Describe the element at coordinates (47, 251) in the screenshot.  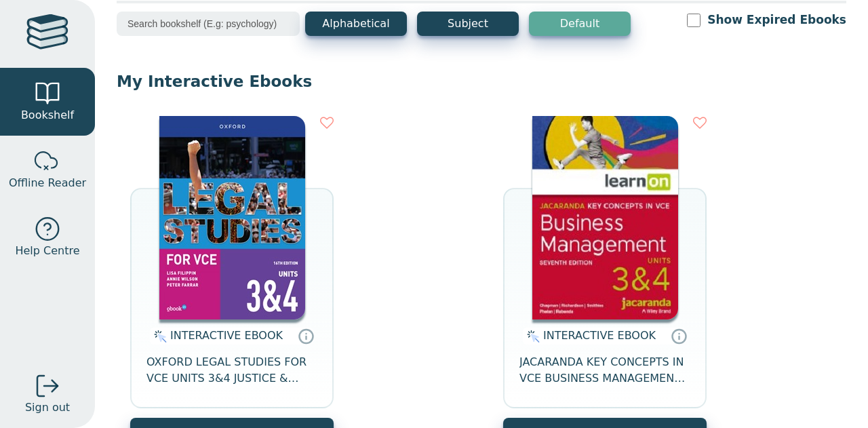
I see `span: Help Centre` at that location.